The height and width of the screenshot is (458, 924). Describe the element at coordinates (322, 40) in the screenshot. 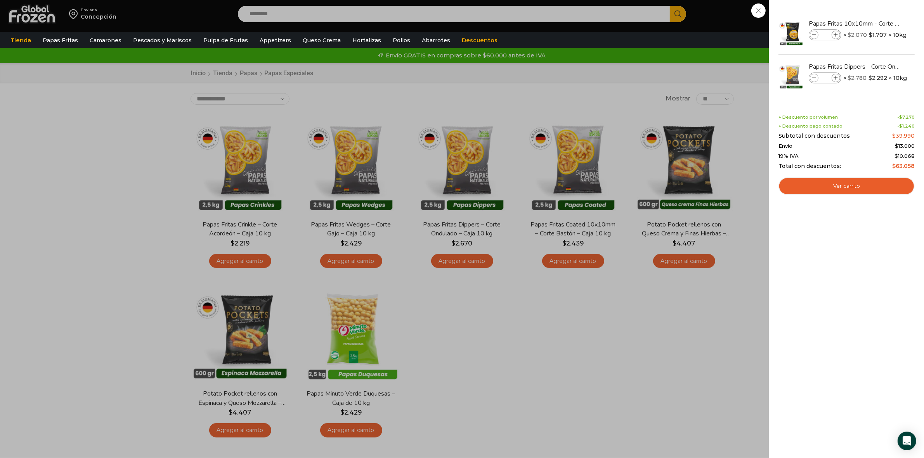

I see `a: Queso Crema` at that location.